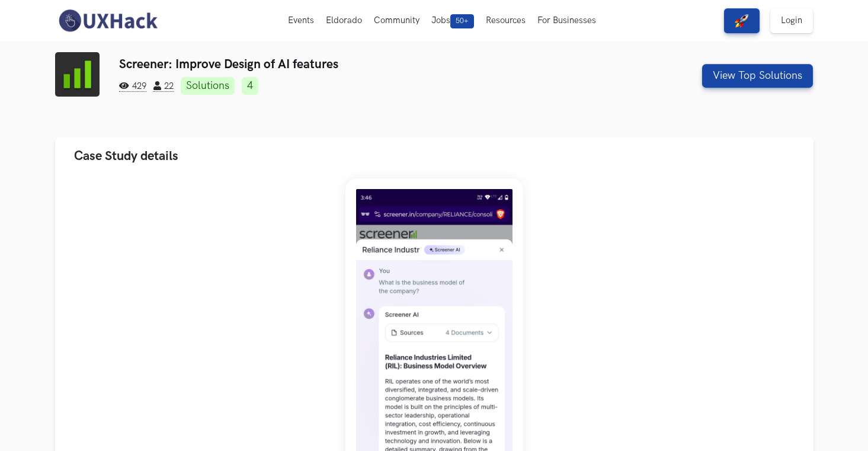  Describe the element at coordinates (742, 21) in the screenshot. I see `img: rocket` at that location.